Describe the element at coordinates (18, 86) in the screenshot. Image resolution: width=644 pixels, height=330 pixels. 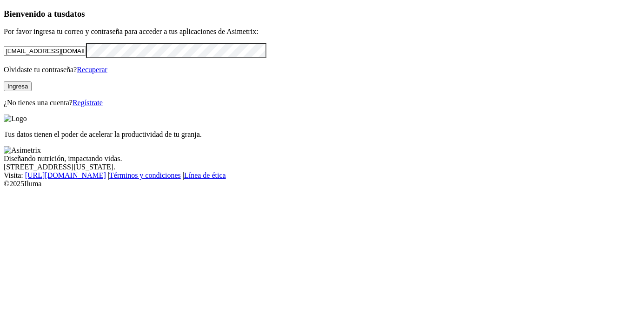
I see `button: Ingresa` at that location.